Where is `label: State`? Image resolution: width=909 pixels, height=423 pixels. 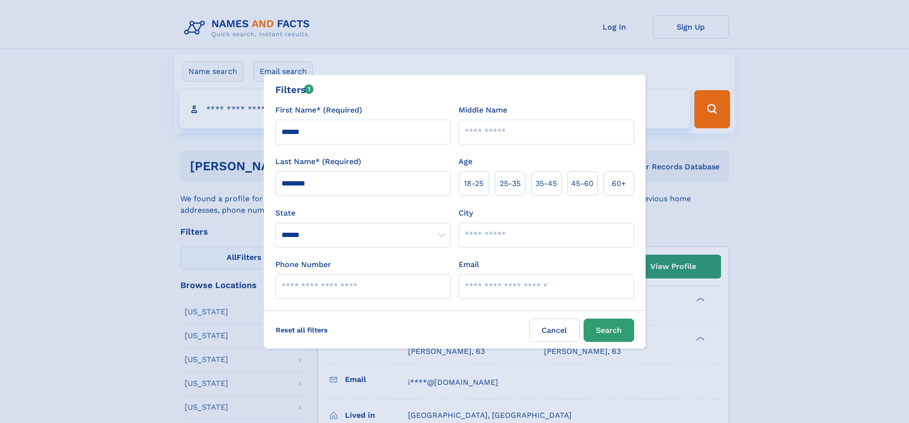
label: State is located at coordinates (363, 213).